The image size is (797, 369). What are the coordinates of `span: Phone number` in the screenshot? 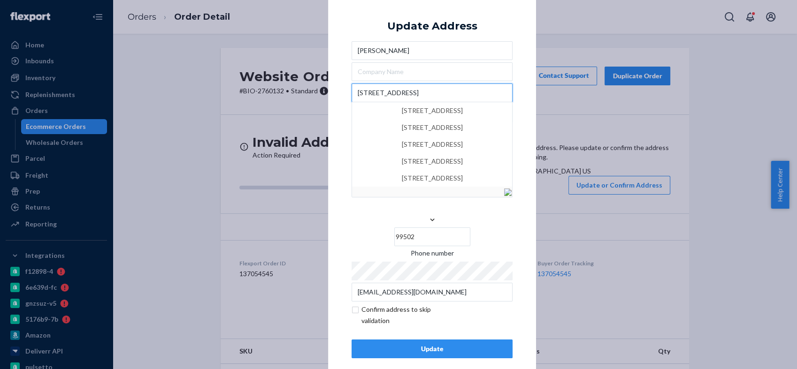 It's located at (432, 255).